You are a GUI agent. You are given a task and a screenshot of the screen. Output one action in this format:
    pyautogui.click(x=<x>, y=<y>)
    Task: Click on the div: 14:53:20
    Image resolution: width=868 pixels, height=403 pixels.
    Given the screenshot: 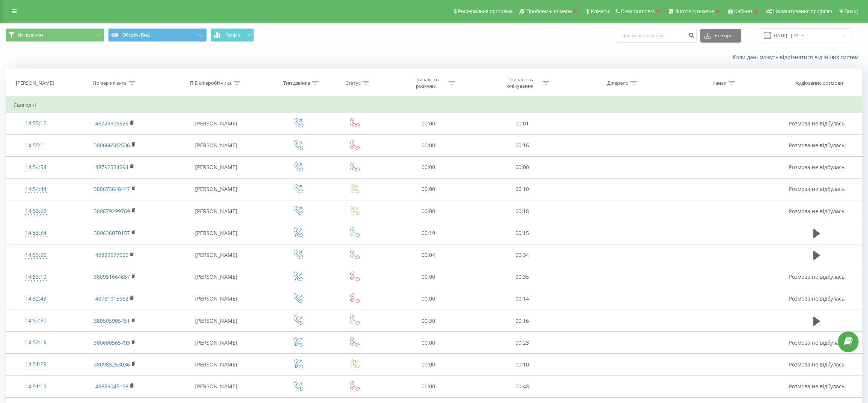 What is the action you would take?
    pyautogui.click(x=36, y=254)
    